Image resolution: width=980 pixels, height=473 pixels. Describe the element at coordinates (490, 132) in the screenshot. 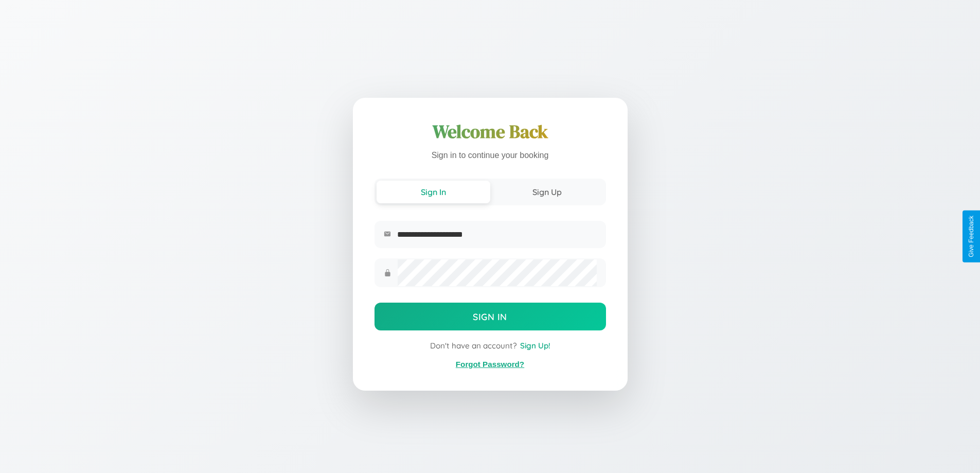

I see `h1: Welcome Back` at that location.